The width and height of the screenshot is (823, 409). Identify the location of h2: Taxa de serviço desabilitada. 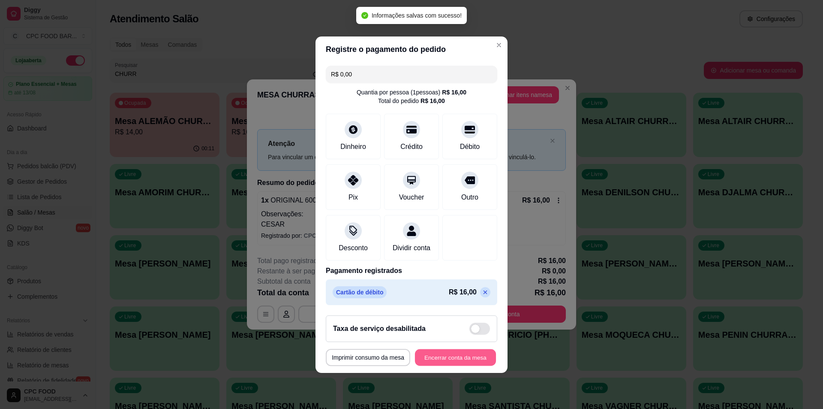
(380, 328).